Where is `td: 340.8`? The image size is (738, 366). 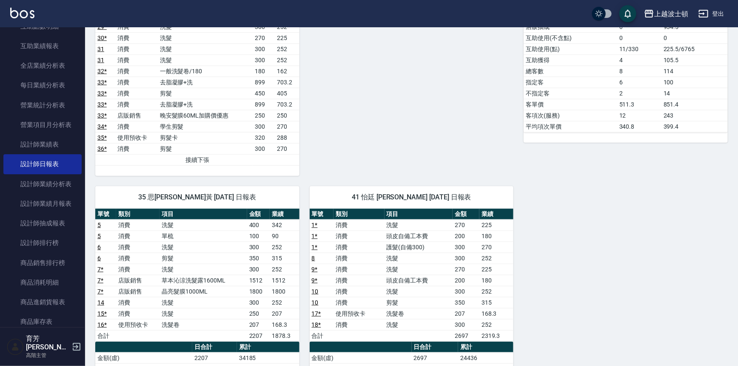
td: 340.8 is located at coordinates (640, 126).